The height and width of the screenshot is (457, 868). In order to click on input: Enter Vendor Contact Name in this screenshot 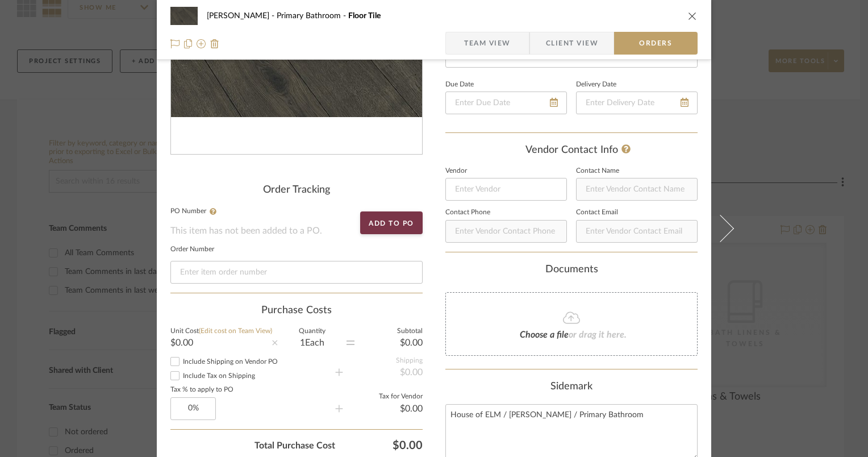, I will do `click(637, 189)`.